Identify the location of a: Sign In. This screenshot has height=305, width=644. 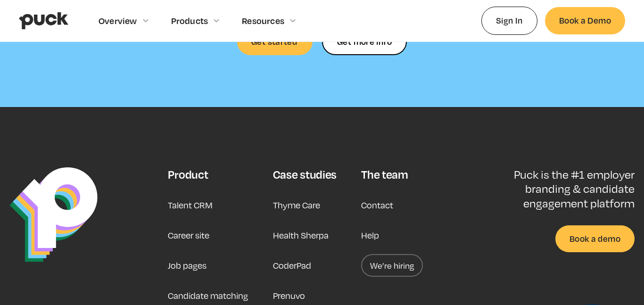
(509, 20).